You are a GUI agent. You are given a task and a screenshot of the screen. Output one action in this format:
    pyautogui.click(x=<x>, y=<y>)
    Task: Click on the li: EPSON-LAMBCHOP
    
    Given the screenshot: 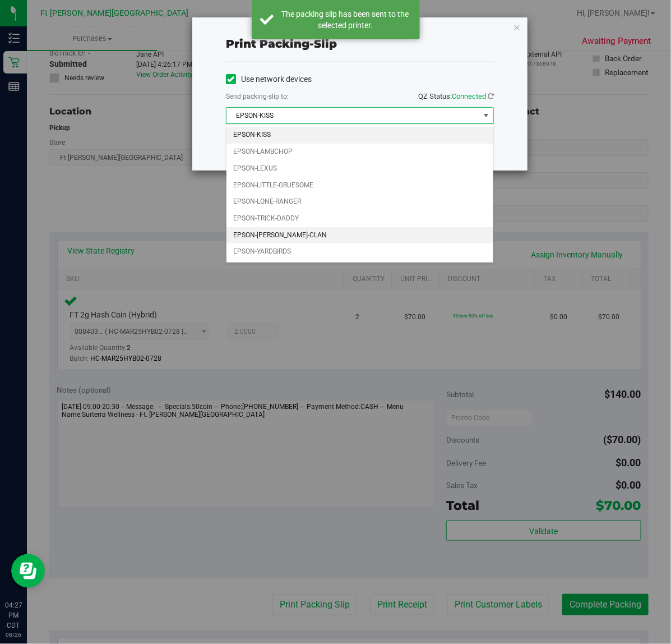 What is the action you would take?
    pyautogui.click(x=360, y=152)
    